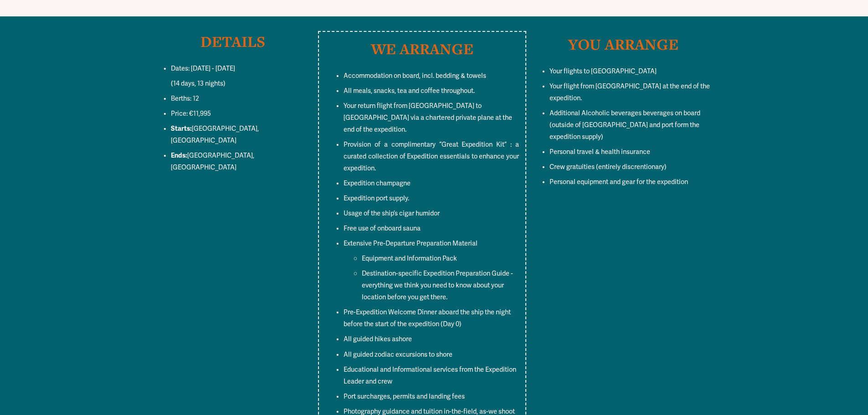  Describe the element at coordinates (191, 113) in the screenshot. I see `span: Price: €11,995` at that location.